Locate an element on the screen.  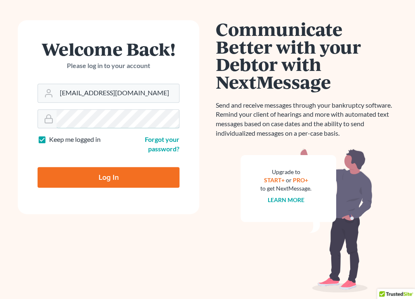
input: Email Address is located at coordinates (118, 93).